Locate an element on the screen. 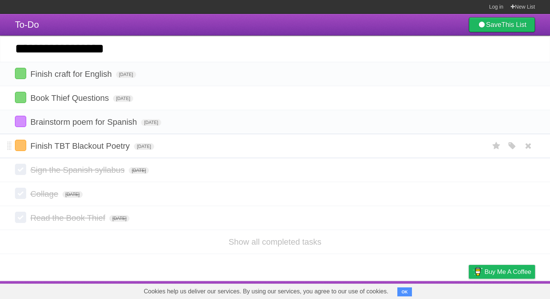 This screenshot has width=550, height=299. span: Brainstorm poem for Spanish is located at coordinates (85, 122).